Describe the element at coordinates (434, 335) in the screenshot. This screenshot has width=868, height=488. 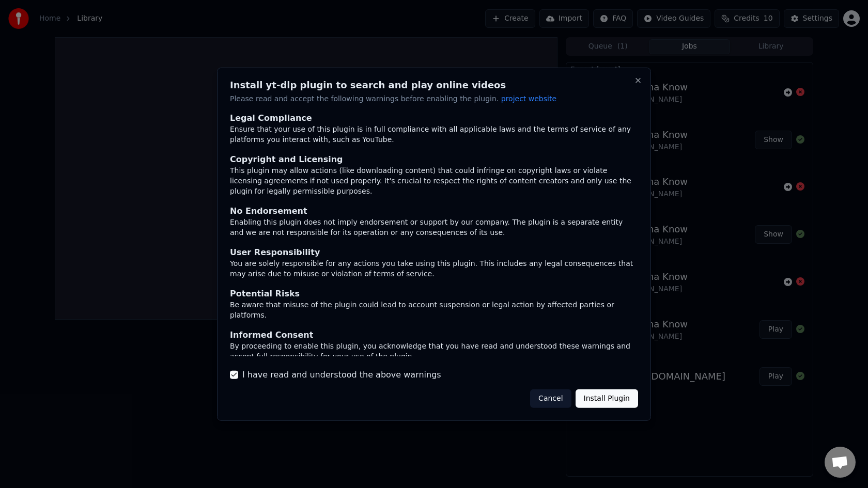
I see `div: Informed Consent` at that location.